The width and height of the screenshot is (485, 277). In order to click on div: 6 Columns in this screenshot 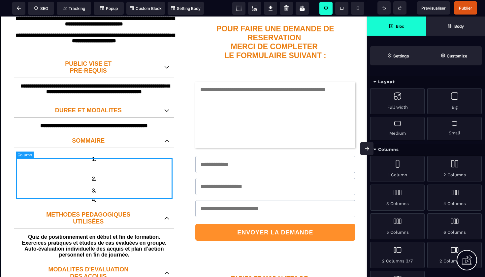, I will do `click(455, 226)`.